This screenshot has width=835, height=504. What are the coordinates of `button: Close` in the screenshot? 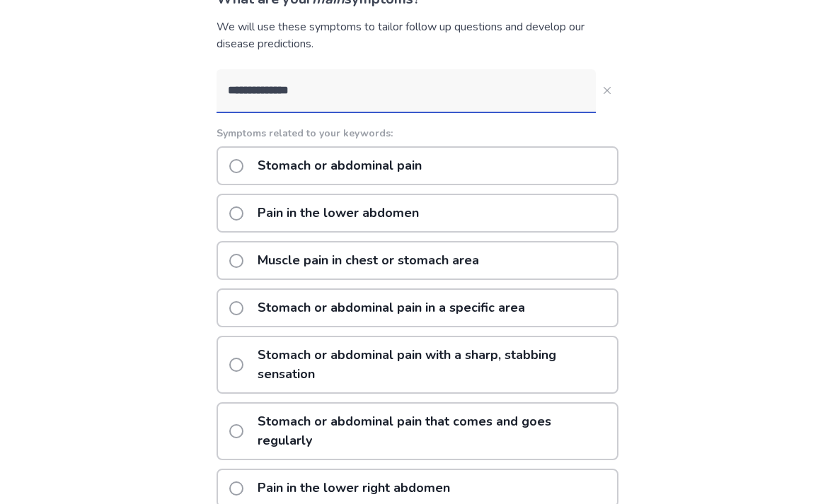 It's located at (608, 91).